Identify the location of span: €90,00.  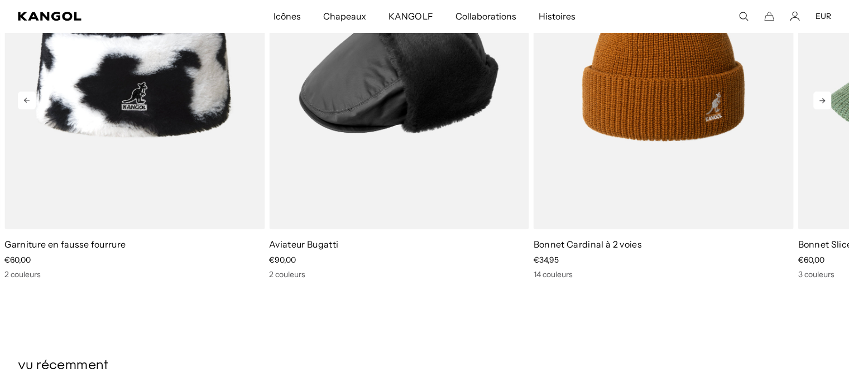
(282, 260).